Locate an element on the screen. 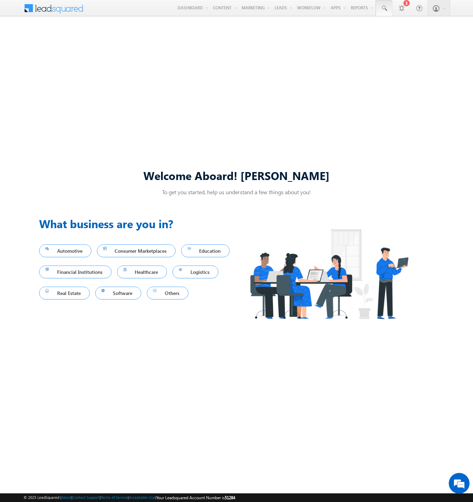 The width and height of the screenshot is (473, 502). a: Acceptable Use is located at coordinates (142, 498).